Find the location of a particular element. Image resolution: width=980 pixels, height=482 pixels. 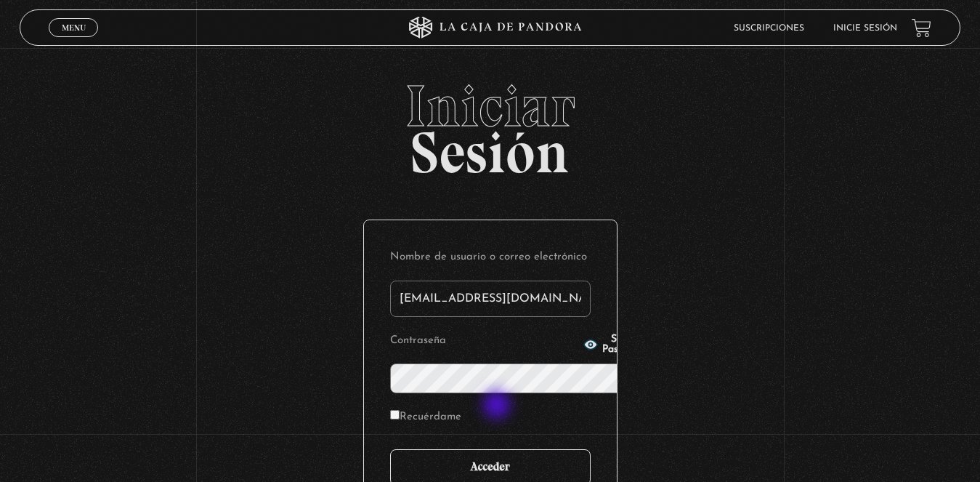

a: View your shopping cart is located at coordinates (922, 28).